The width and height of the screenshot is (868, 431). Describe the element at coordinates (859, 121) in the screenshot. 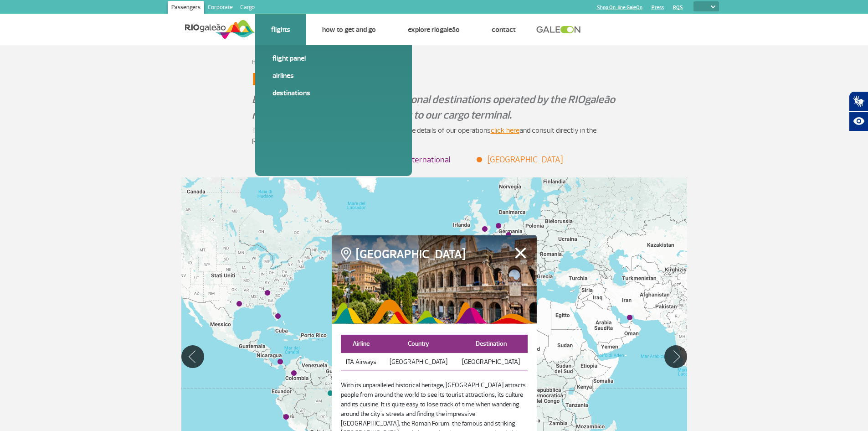

I see `button: Abrir recursos assistivos.` at that location.